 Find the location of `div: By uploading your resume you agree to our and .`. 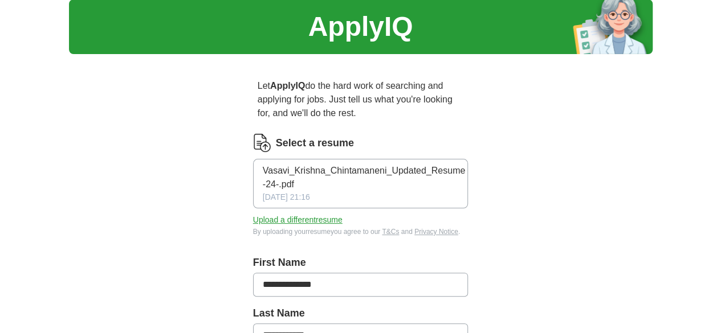

div: By uploading your resume you agree to our and . is located at coordinates (361, 232).